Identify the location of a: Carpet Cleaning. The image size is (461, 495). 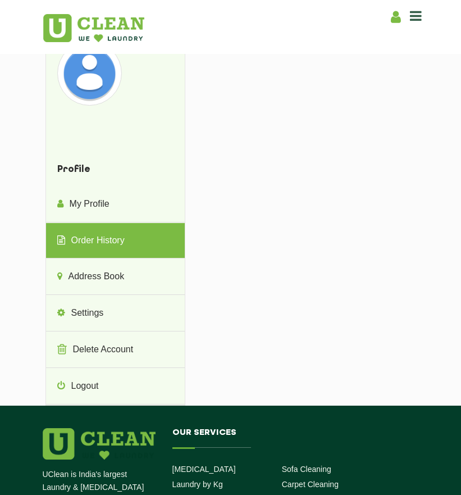
(310, 484).